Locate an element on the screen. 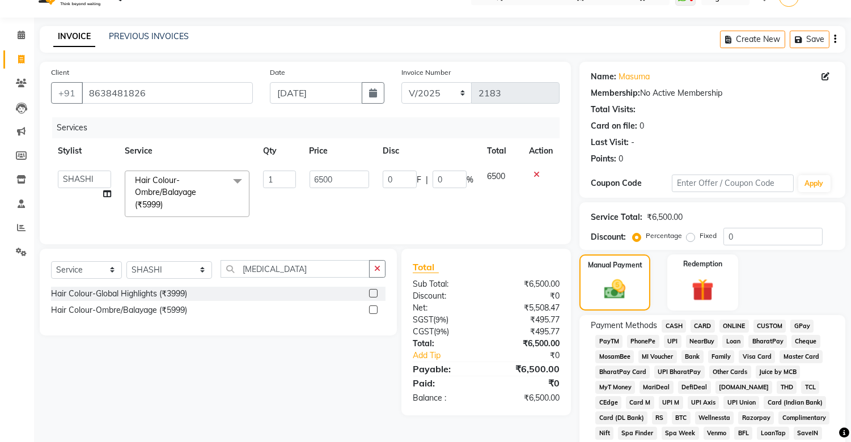 The image size is (851, 442). span: UPI is located at coordinates (673, 341).